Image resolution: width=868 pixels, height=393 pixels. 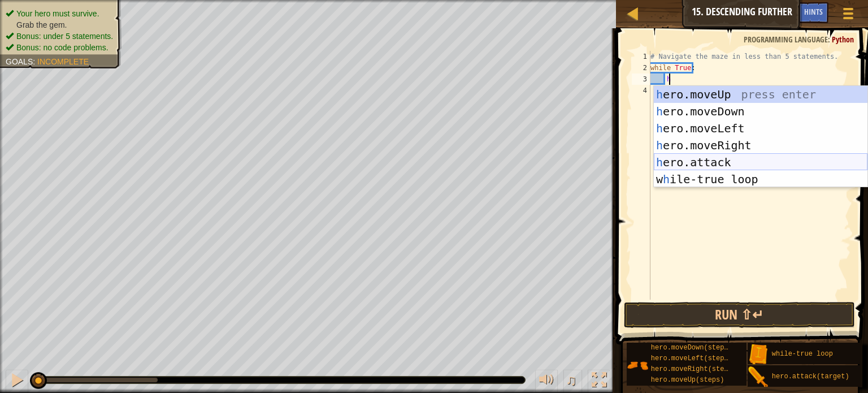 What do you see at coordinates (688, 380) in the screenshot?
I see `span: hero.moveUp(steps)` at bounding box center [688, 380].